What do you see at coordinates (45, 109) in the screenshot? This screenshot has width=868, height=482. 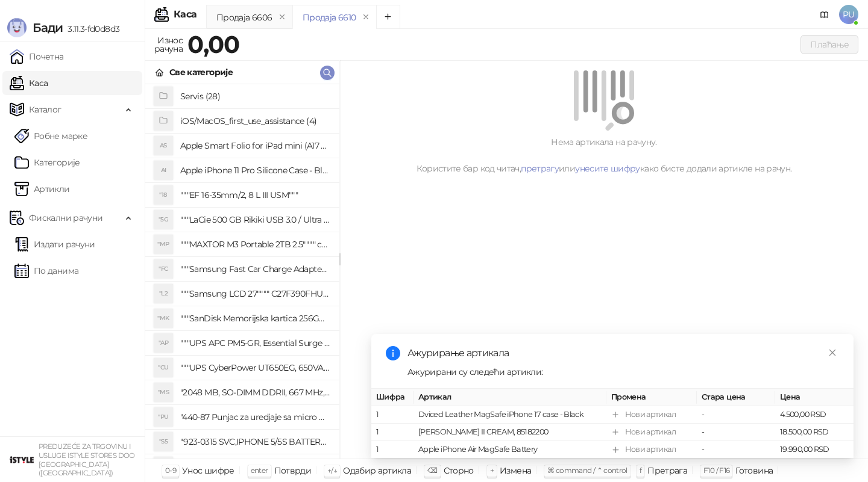 I see `span: Каталог` at bounding box center [45, 109].